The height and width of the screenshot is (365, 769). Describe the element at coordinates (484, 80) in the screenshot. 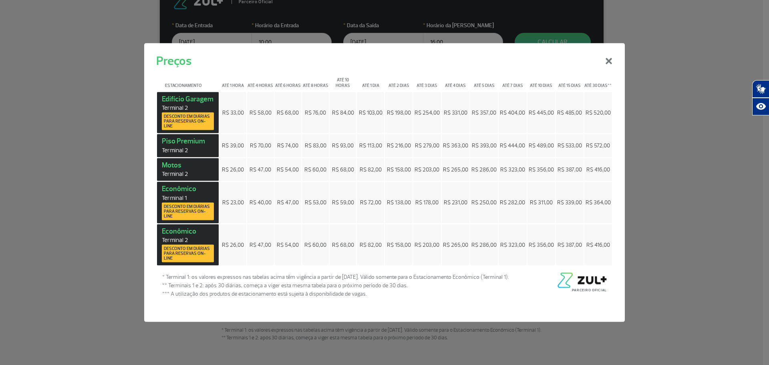

I see `th: Até 5 dias` at that location.